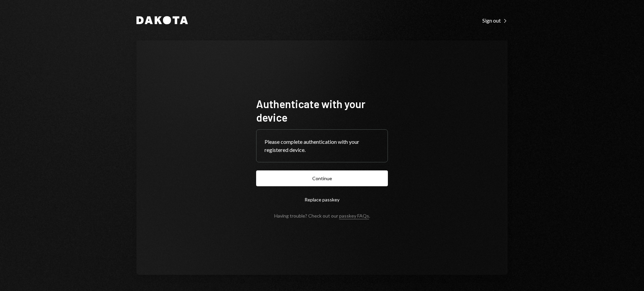 The image size is (644, 291). I want to click on div: Having trouble? Check out our ., so click(322, 215).